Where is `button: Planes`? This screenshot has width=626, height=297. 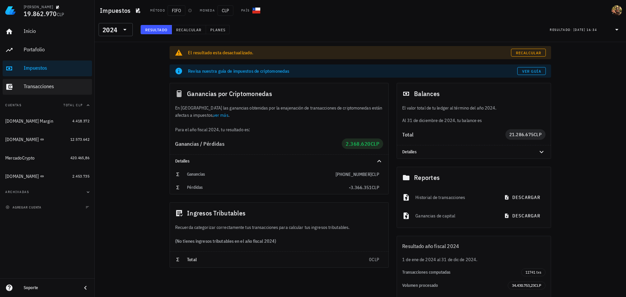
button: Planes is located at coordinates (218, 30).